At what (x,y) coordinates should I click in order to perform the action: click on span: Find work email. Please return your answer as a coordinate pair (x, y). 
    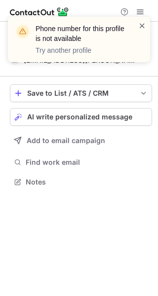
    Looking at the image, I should click on (87, 162).